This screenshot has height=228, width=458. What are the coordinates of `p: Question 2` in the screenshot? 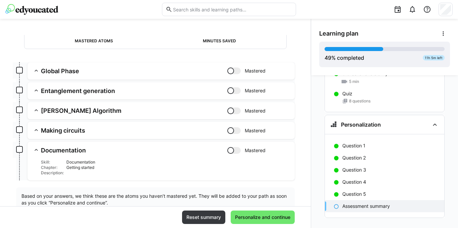 It's located at (354, 158).